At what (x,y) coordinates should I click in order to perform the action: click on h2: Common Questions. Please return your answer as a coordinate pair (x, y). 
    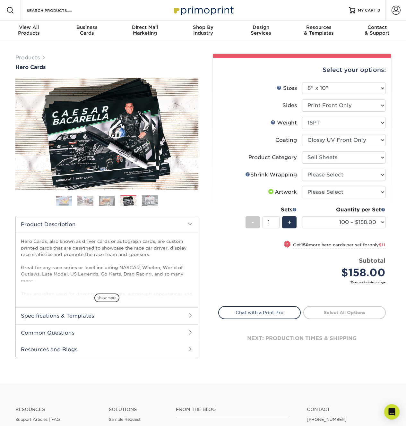
    Looking at the image, I should click on (107, 333).